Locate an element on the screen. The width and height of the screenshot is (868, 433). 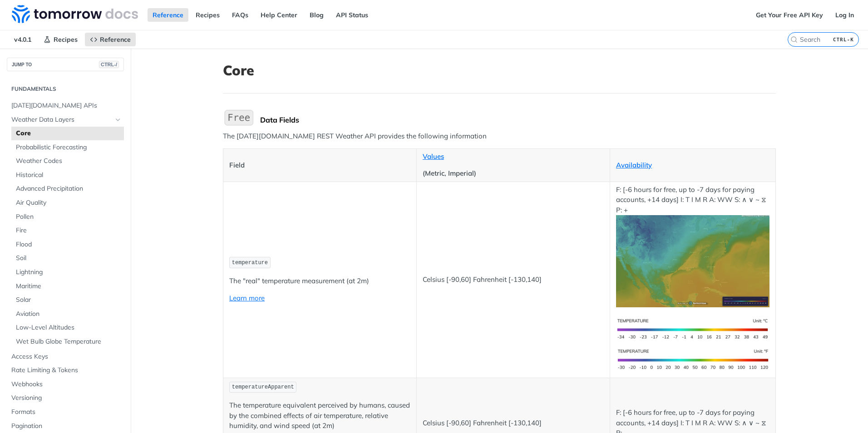
span: Reference is located at coordinates (115, 40).